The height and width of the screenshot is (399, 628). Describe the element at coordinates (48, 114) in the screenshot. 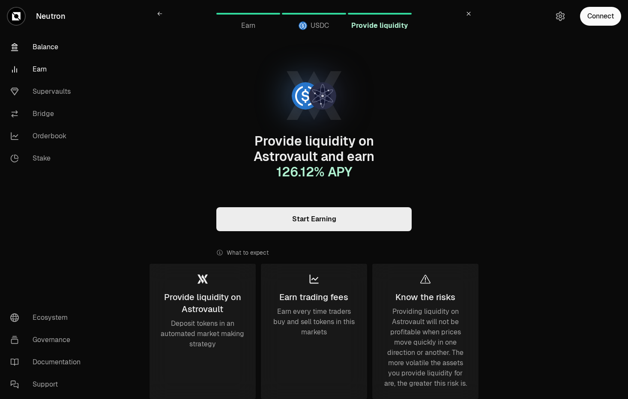

I see `a: Bridge` at that location.